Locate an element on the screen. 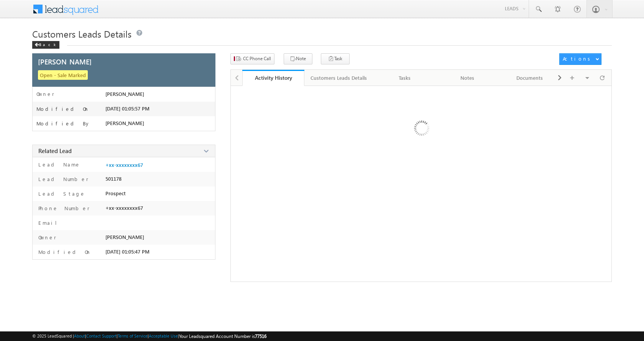 This screenshot has width=644, height=341. span: 501178 is located at coordinates (114, 179).